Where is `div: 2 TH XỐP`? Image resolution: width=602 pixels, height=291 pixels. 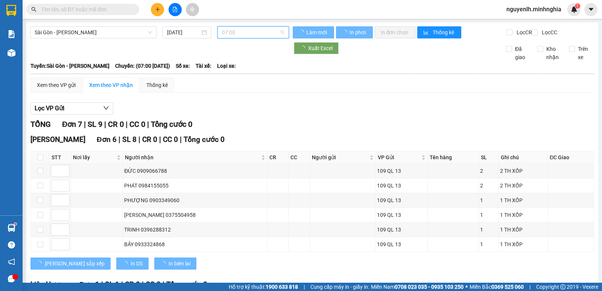 div: 2 TH XỐP is located at coordinates (523, 171).